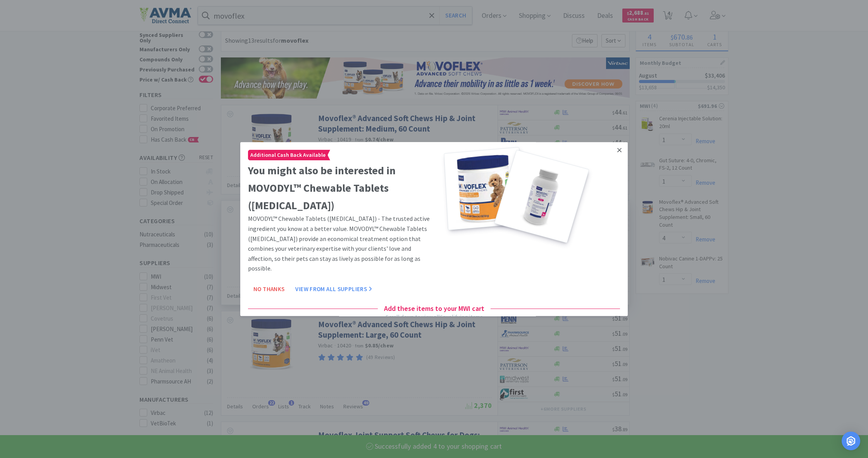 The image size is (868, 458). What do you see at coordinates (851, 441) in the screenshot?
I see `div: Open Intercom Messenger` at bounding box center [851, 441].